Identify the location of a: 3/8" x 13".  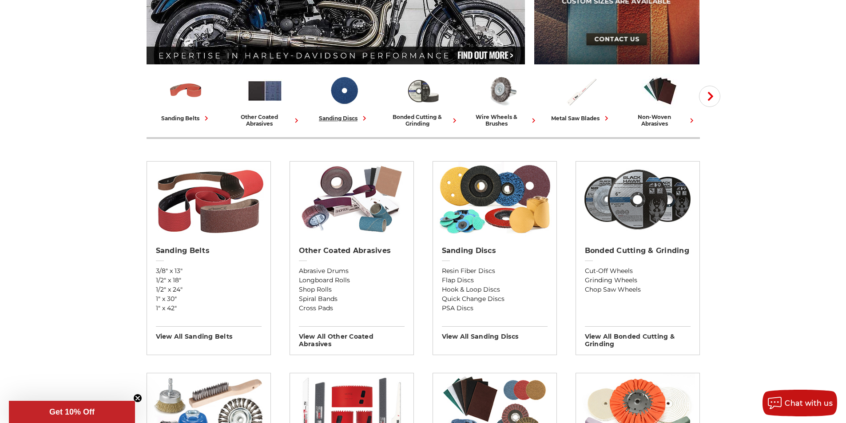
(209, 271).